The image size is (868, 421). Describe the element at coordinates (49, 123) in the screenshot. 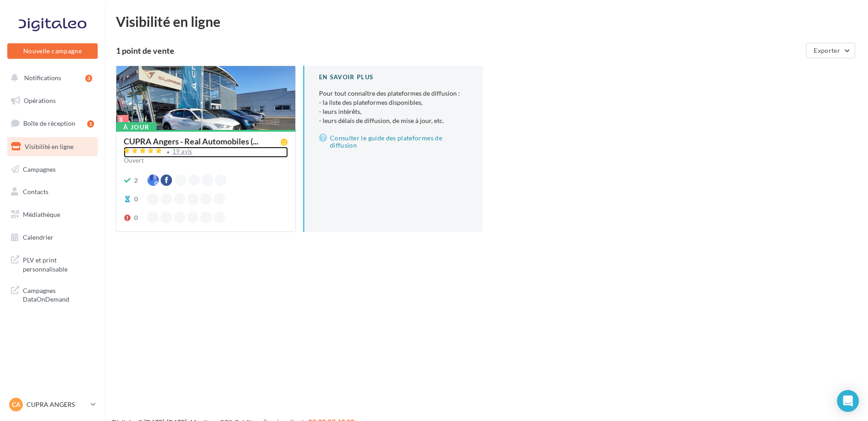

I see `span: Boîte de réception` at that location.